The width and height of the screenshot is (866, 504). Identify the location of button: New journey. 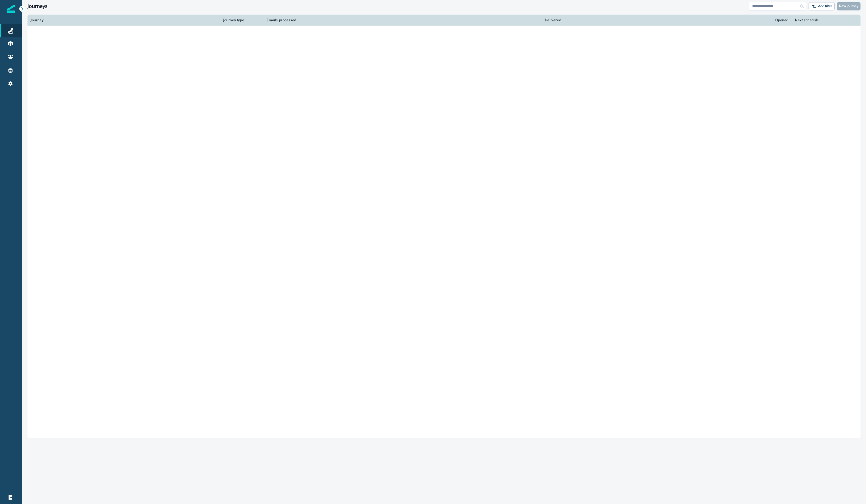
(849, 6).